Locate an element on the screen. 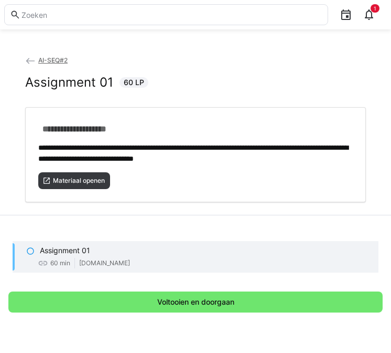  a: AI-SEQ#2 is located at coordinates (46, 60).